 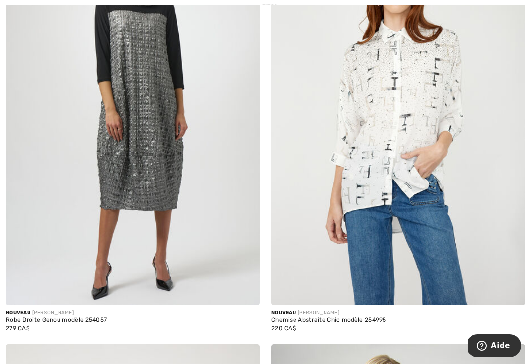 I want to click on span: 279 CA$, so click(x=18, y=328).